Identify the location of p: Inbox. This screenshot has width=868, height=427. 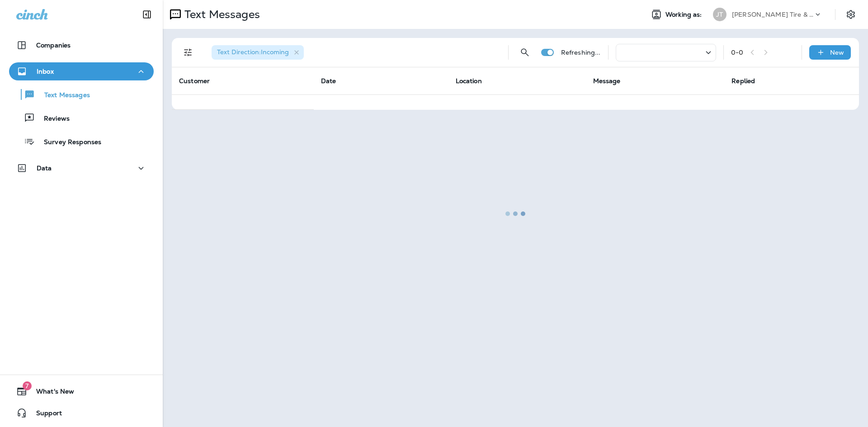
(45, 71).